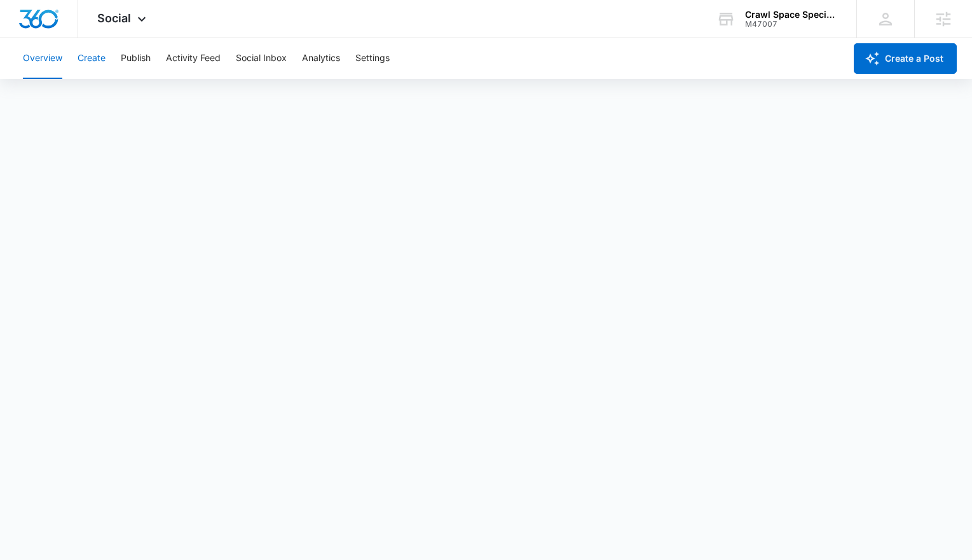 The height and width of the screenshot is (560, 972). Describe the element at coordinates (372, 58) in the screenshot. I see `button: Settings` at that location.